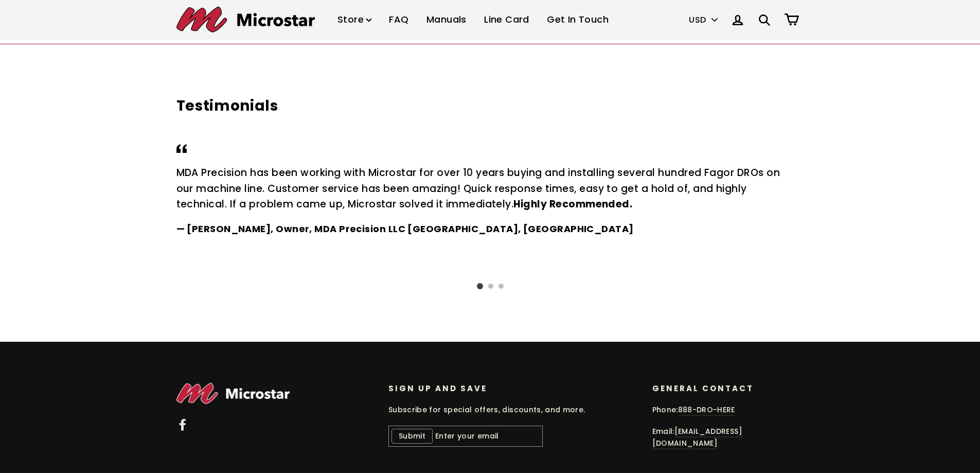  I want to click on button: Submit, so click(412, 436).